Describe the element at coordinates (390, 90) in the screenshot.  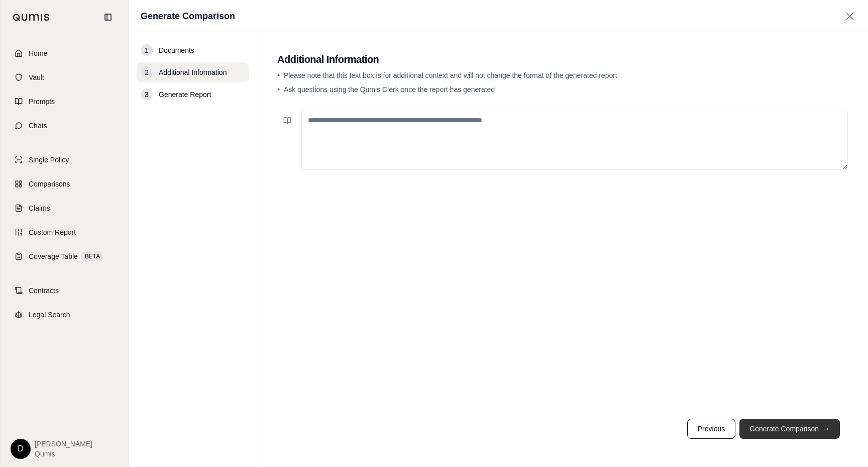
I see `span: Ask questions using the Qumis Clerk once the report has generated` at that location.